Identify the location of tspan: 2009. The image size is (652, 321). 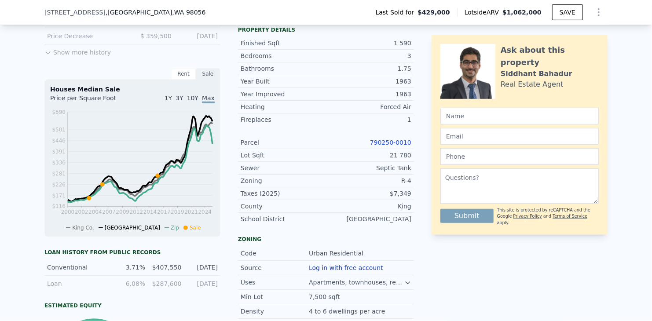
(122, 212).